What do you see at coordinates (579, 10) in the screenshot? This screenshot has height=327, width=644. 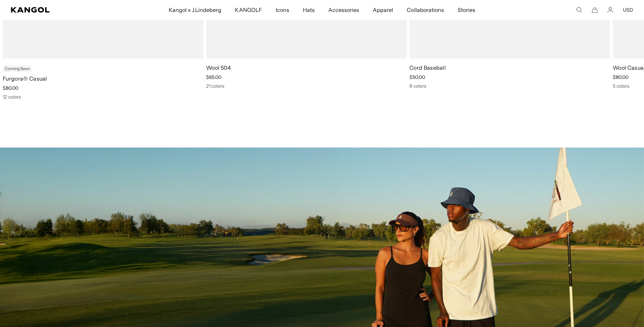 I see `summary: Search here` at bounding box center [579, 10].